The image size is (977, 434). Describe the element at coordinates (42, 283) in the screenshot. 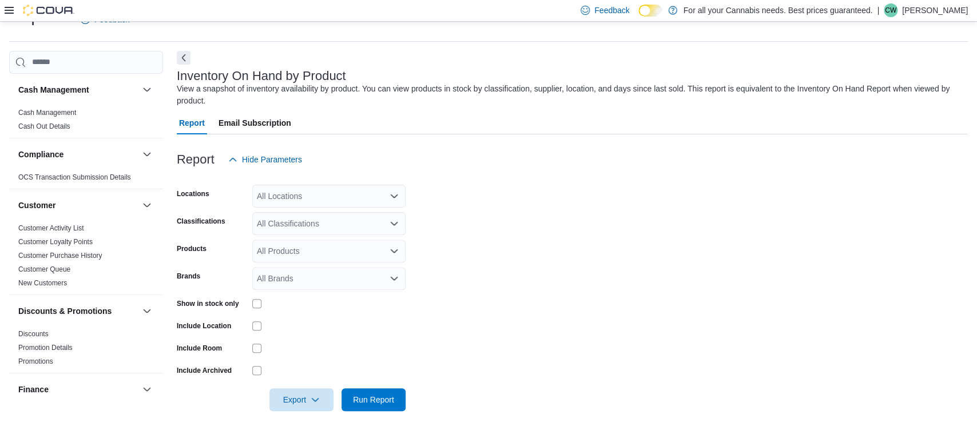

I see `span: New Customers` at that location.